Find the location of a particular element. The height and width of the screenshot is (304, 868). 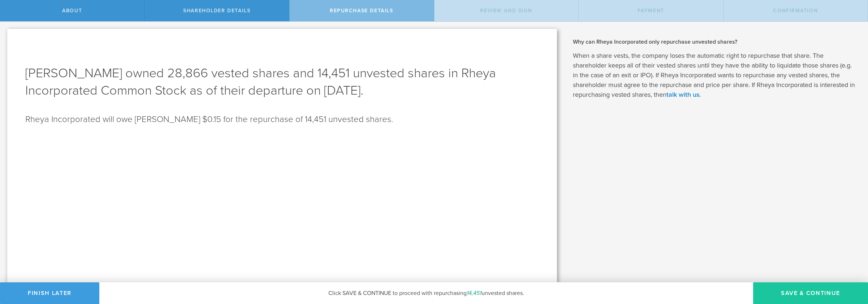

span: Shareholder Details is located at coordinates (216, 11).